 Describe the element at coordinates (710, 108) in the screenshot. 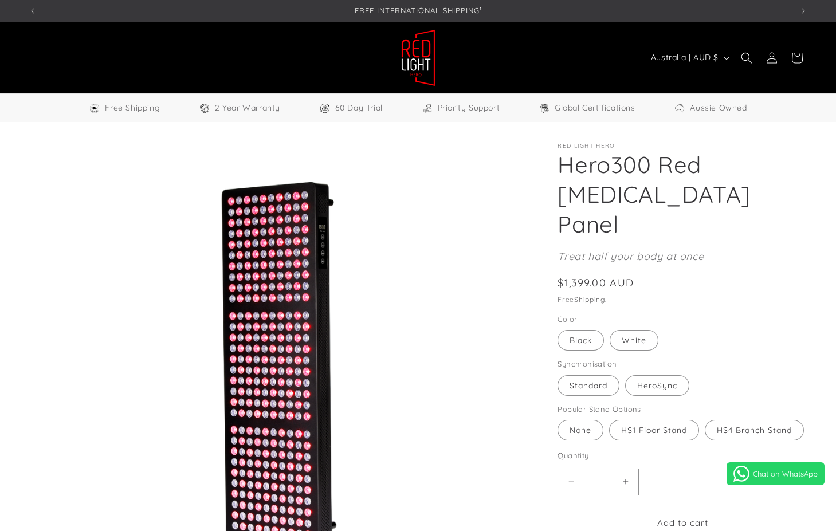

I see `a: Aussie Owned` at that location.